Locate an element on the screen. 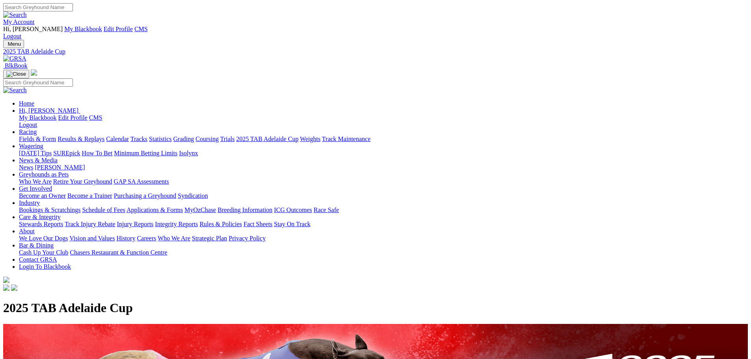  a: Grading is located at coordinates (184, 139).